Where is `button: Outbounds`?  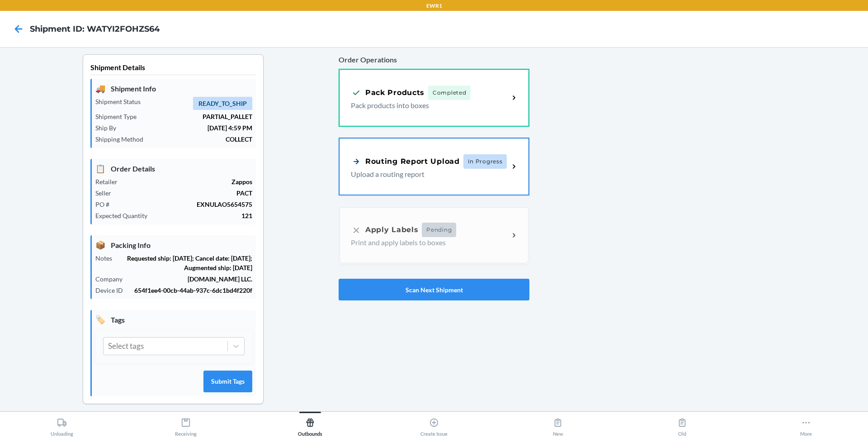
button: Outbounds is located at coordinates (310, 424).